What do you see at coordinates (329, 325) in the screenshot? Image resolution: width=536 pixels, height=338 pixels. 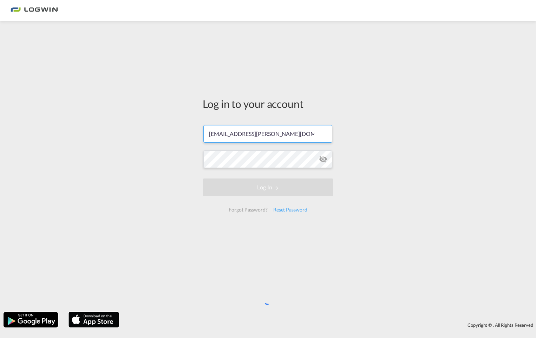 I see `div: Copyright © . All Rights Reserved` at bounding box center [329, 325].